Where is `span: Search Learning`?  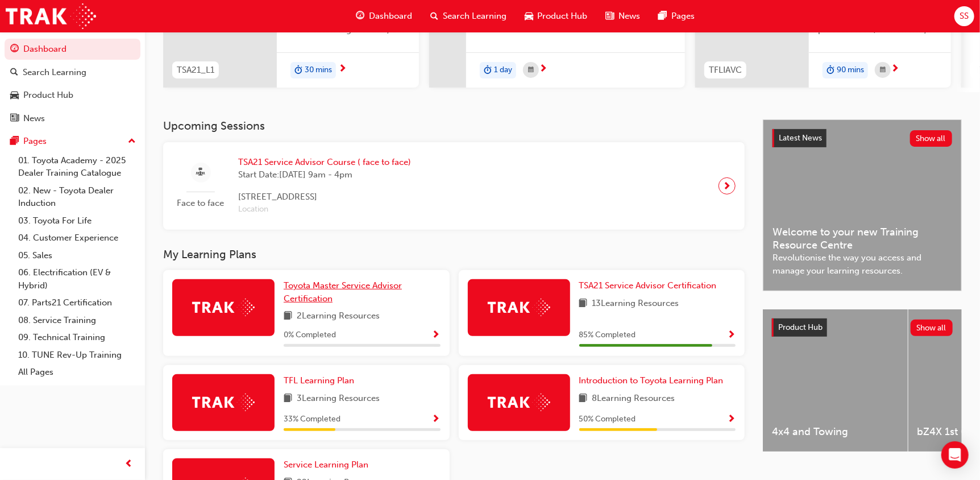 span: Search Learning is located at coordinates (475, 16).